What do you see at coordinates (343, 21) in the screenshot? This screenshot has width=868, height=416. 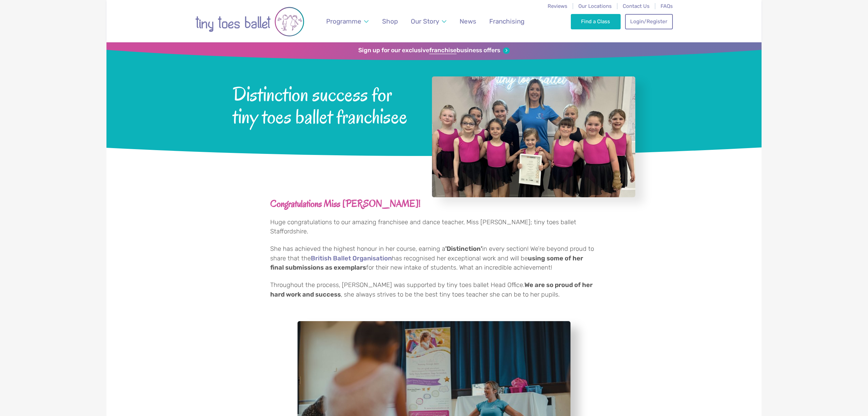 I see `span: Programme` at bounding box center [343, 21].